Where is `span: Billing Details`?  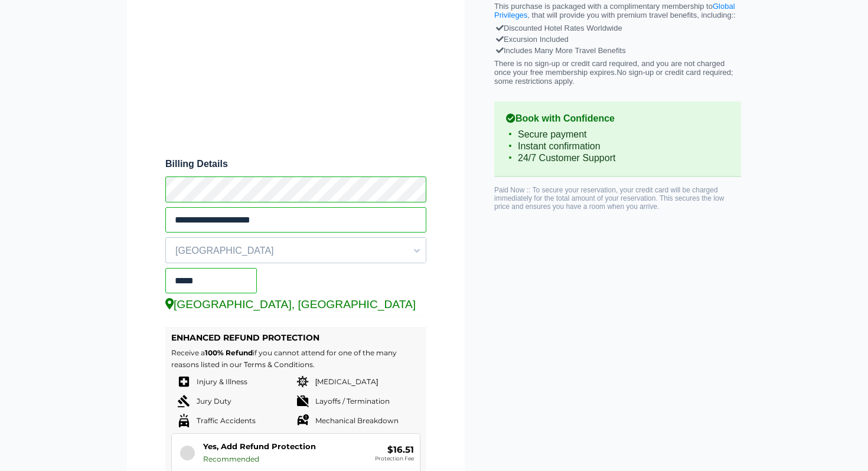 span: Billing Details is located at coordinates (295, 164).